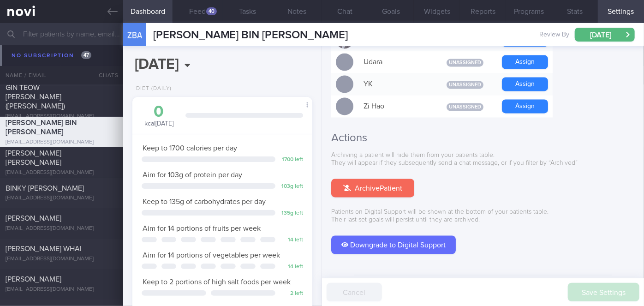 This screenshot has width=644, height=306. Describe the element at coordinates (554, 35) in the screenshot. I see `span: Review By` at that location.